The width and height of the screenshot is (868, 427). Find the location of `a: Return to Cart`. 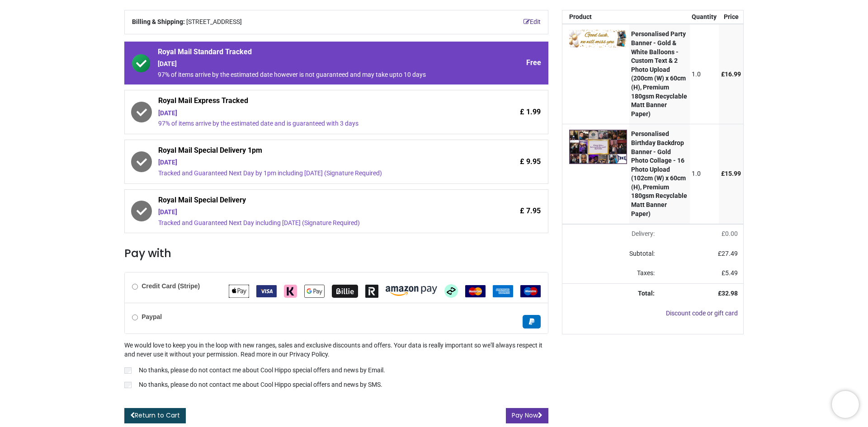

a: Return to Cart is located at coordinates (155, 416).